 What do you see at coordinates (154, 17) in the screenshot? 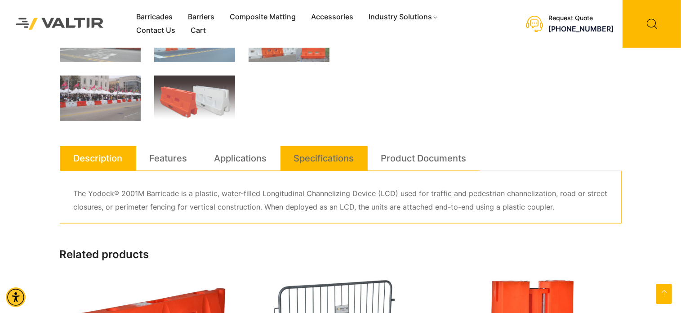
I see `a: Barricades` at bounding box center [154, 17].